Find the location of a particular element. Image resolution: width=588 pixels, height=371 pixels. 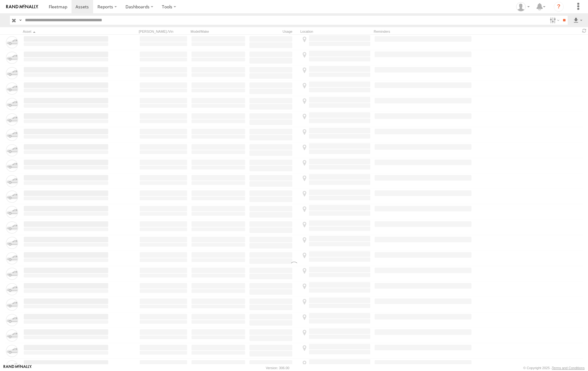

span: Refresh is located at coordinates (584, 30).